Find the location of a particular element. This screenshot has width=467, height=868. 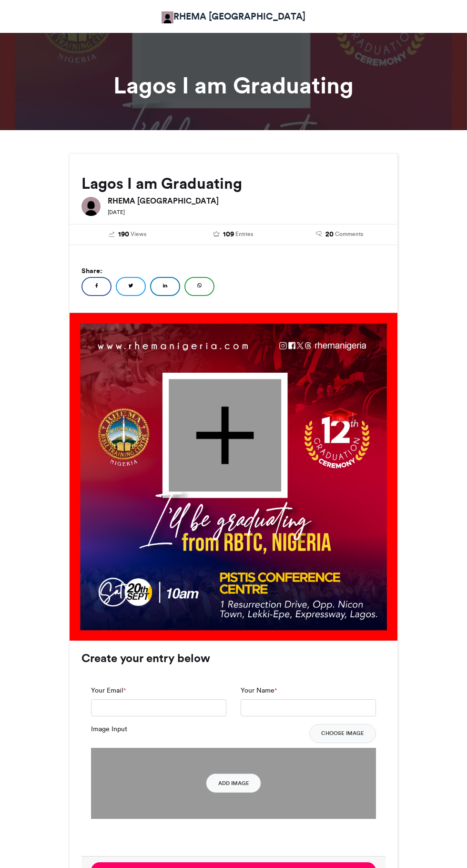

button: Add Image is located at coordinates (233, 783).